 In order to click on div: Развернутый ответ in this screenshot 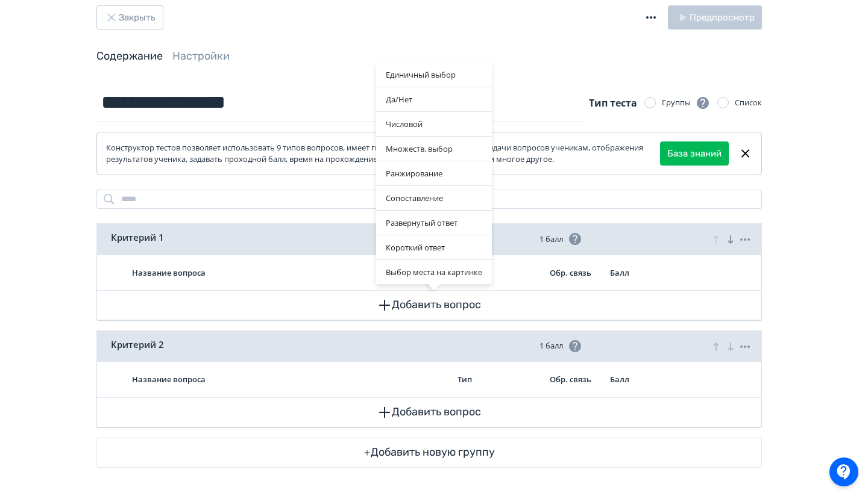, I will do `click(434, 223)`.